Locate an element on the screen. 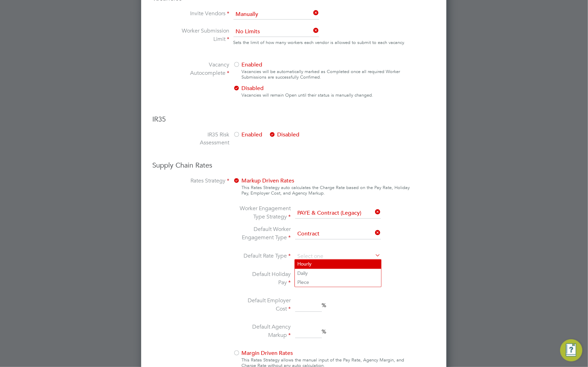  label: Invite Vendors is located at coordinates (204, 14).